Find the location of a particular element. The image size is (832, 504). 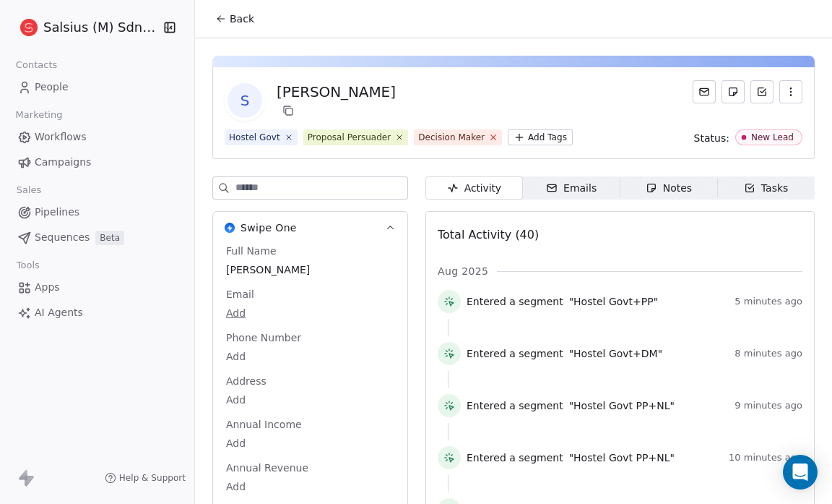

span: Sales is located at coordinates (29, 190).